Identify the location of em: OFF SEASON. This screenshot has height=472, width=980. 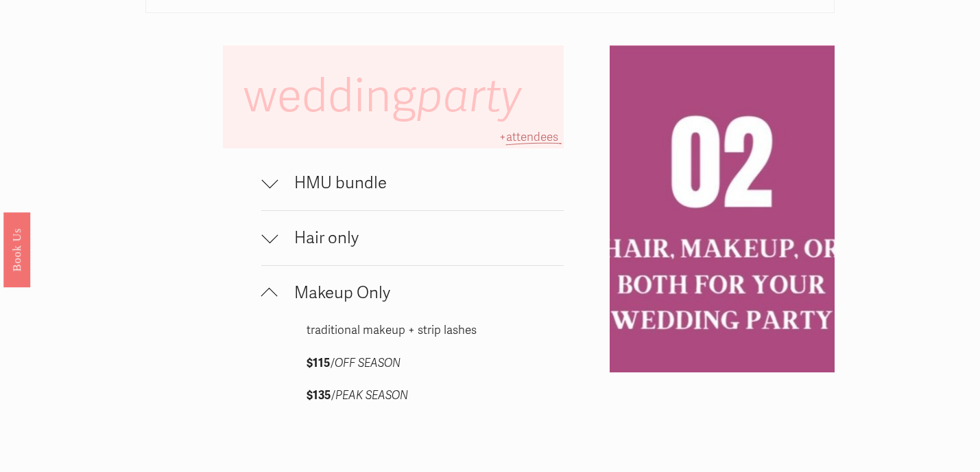
(368, 363).